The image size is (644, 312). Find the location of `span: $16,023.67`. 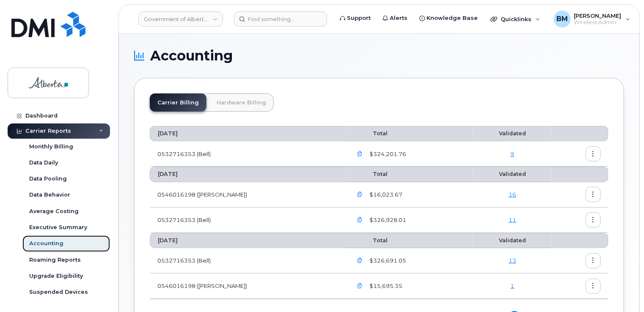

span: $16,023.67 is located at coordinates (385, 194).